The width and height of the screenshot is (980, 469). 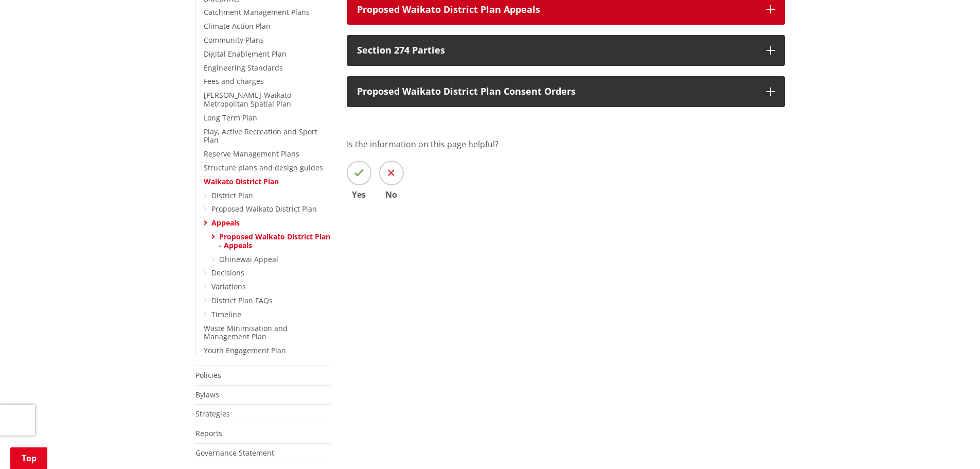 I want to click on a: Waikato District Plan, so click(x=241, y=182).